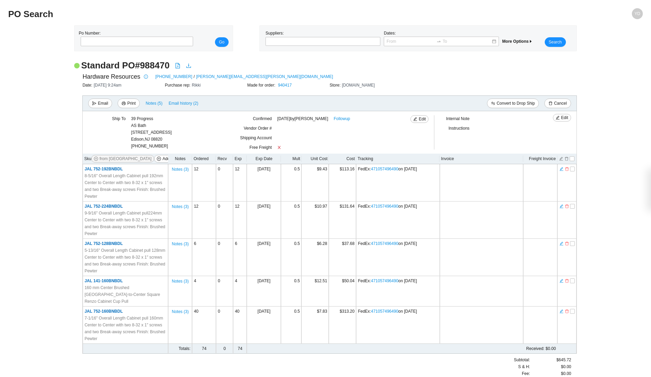  I want to click on span: Search, so click(556, 42).